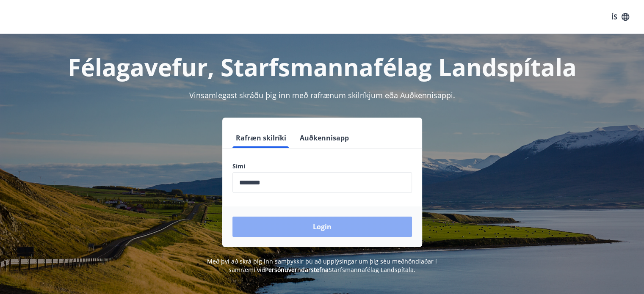 The image size is (644, 294). I want to click on a: Persónuverndarstefna, so click(297, 269).